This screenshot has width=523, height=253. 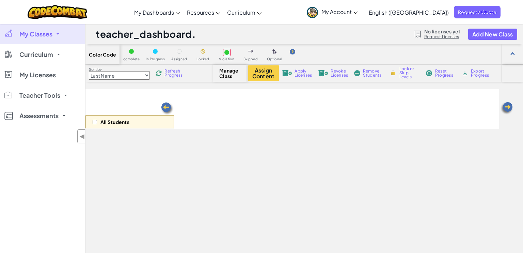 I want to click on img: IconRemoveStudents.svg, so click(x=357, y=73).